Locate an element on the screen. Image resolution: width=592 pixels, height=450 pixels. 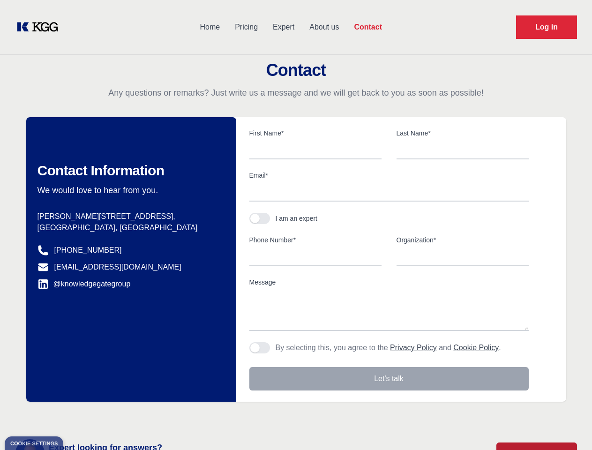
a: Request Demo is located at coordinates (547, 27).